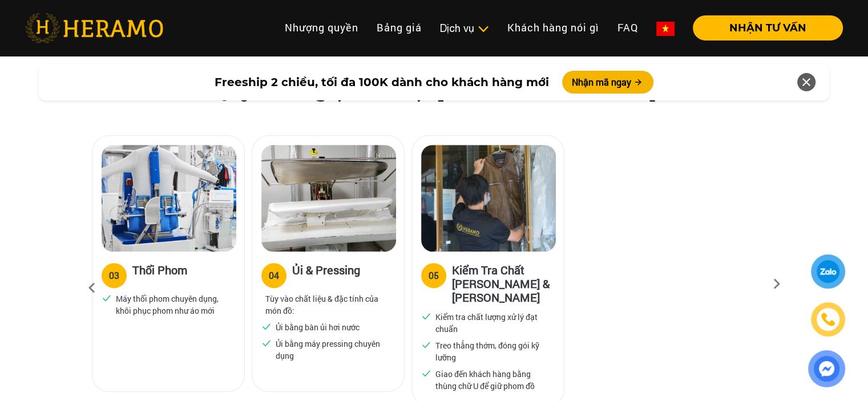 This screenshot has height=401, width=868. Describe the element at coordinates (828, 320) in the screenshot. I see `a: phone-icon` at that location.